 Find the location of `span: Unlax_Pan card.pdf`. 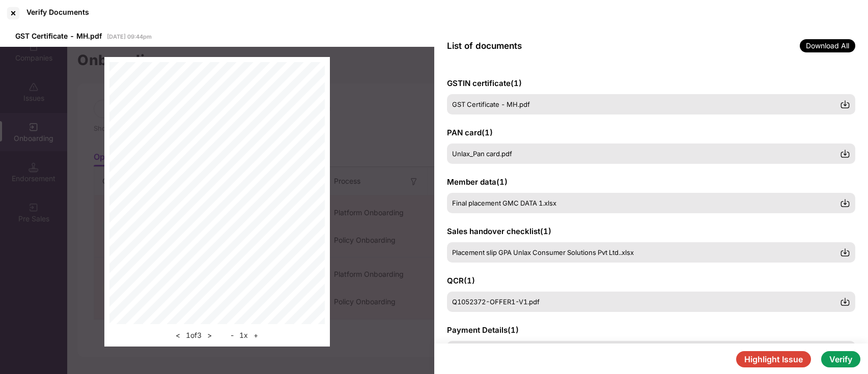

span: Unlax_Pan card.pdf is located at coordinates (482, 154).